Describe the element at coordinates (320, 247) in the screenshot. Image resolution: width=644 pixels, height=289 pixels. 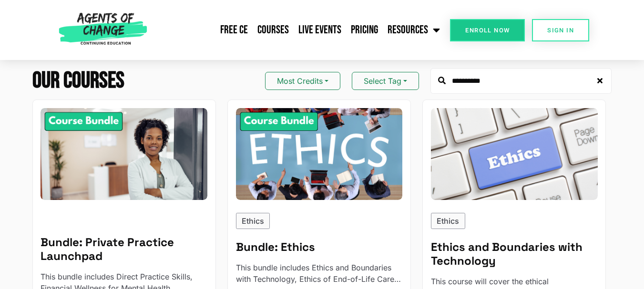
I see `h5: Bundle: Ethics` at that location.